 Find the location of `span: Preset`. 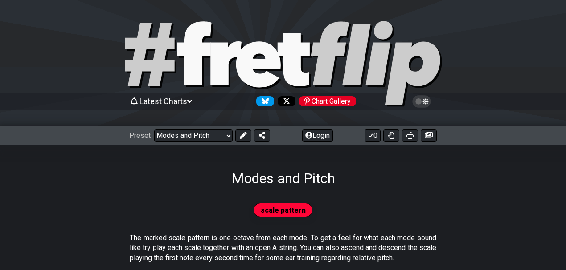

span: Preset is located at coordinates (140, 135).